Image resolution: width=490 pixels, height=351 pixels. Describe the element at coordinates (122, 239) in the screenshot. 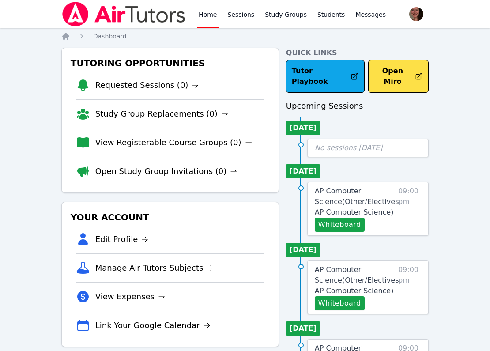

I see `a: Edit Profile` at that location.